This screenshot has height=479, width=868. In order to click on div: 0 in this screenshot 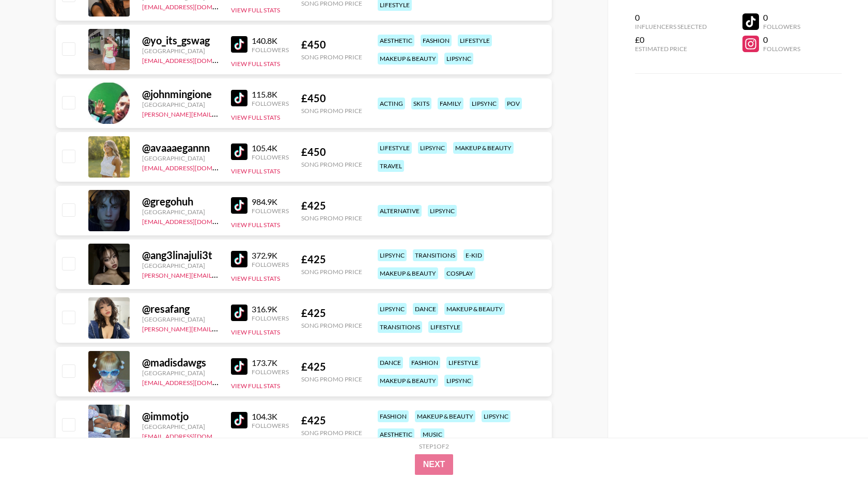, I will do `click(782, 17)`.